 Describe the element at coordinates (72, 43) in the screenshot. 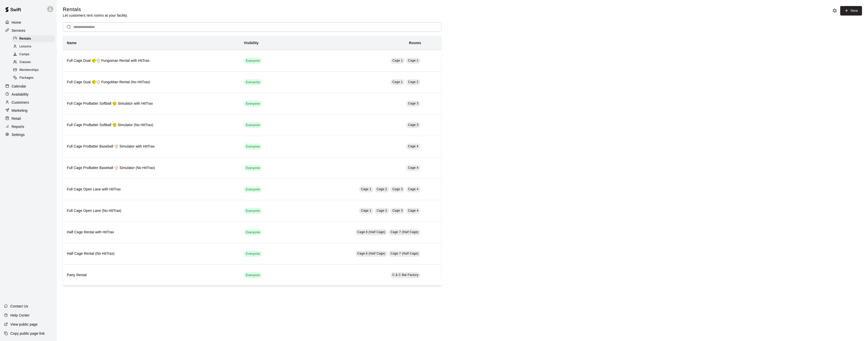

I see `b: Name` at that location.